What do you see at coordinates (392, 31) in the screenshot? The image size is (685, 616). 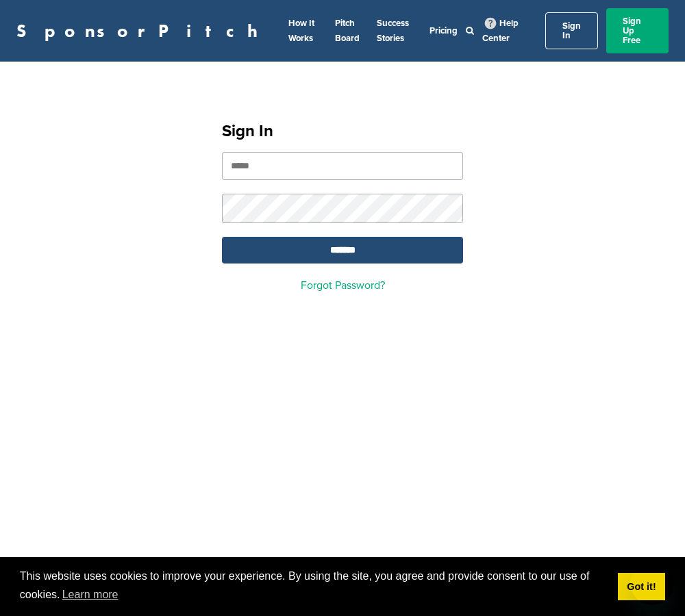 I see `a: Success Stories` at bounding box center [392, 31].